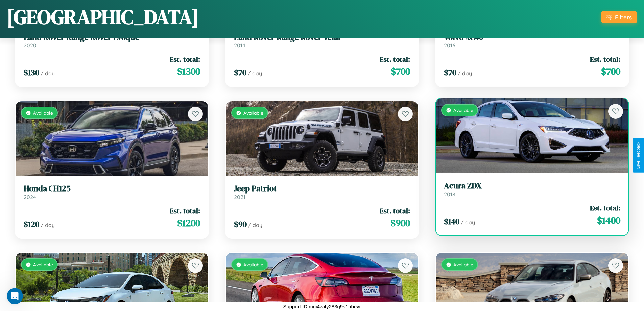 This screenshot has height=311, width=644. What do you see at coordinates (30, 196) in the screenshot?
I see `span: 2024` at bounding box center [30, 196].